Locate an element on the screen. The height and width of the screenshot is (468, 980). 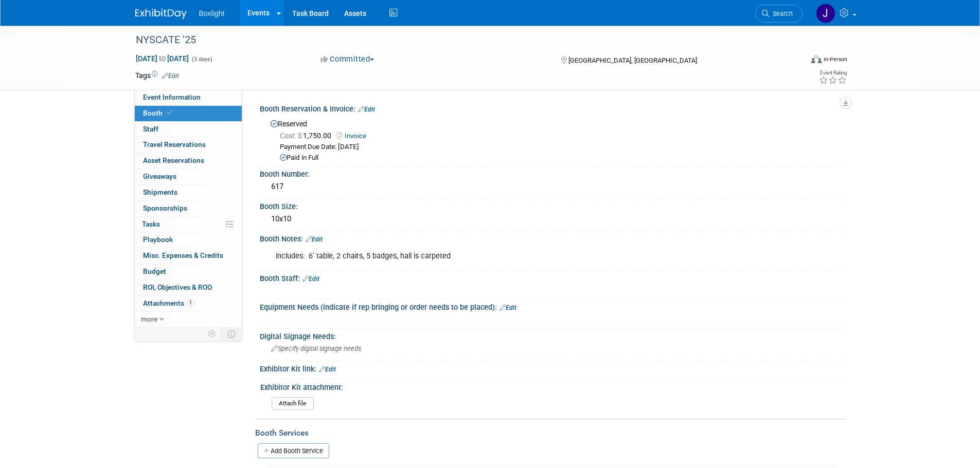
div: Event Rating is located at coordinates (833, 73).